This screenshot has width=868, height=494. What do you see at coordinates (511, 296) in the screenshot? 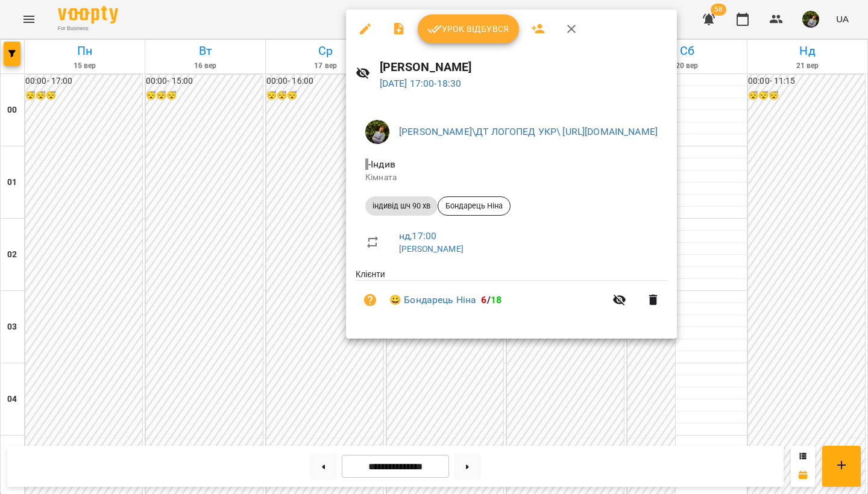
I see `ul: Клієнти` at bounding box center [511, 296].